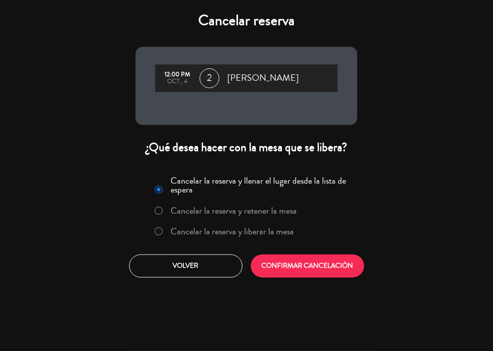  Describe the element at coordinates (209, 78) in the screenshot. I see `span: 2` at that location.